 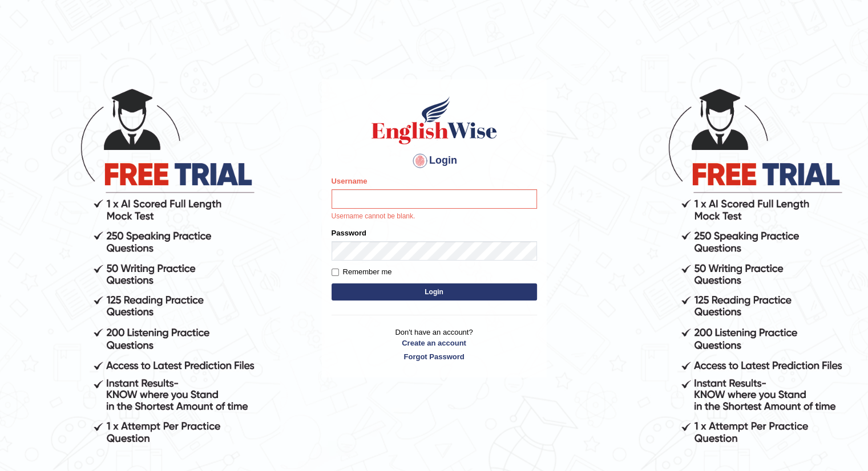 What do you see at coordinates (434, 357) in the screenshot?
I see `a: Forgot Password` at bounding box center [434, 357].